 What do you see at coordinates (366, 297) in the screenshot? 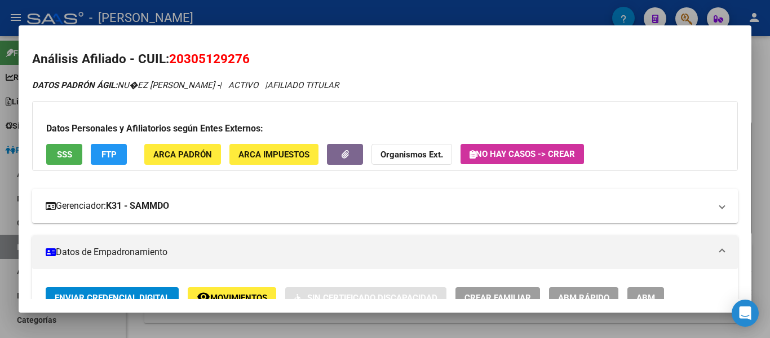
I see `button: Sin Certificado Discapacidad` at bounding box center [366, 297].